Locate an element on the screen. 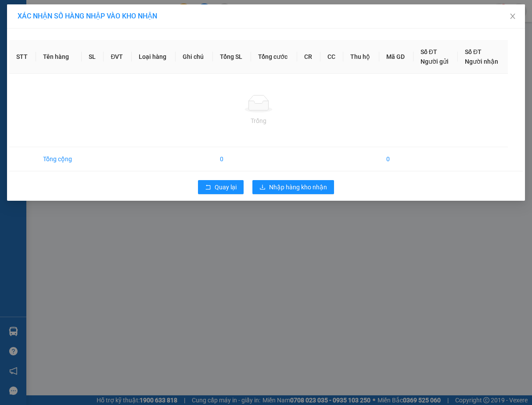 The image size is (532, 405). th: CR is located at coordinates (308, 57).